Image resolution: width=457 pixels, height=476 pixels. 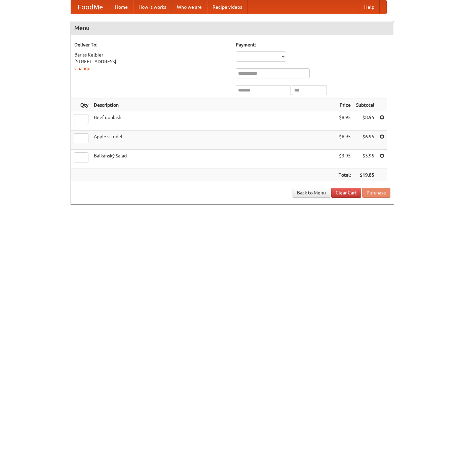 I want to click on th: Qty, so click(x=81, y=105).